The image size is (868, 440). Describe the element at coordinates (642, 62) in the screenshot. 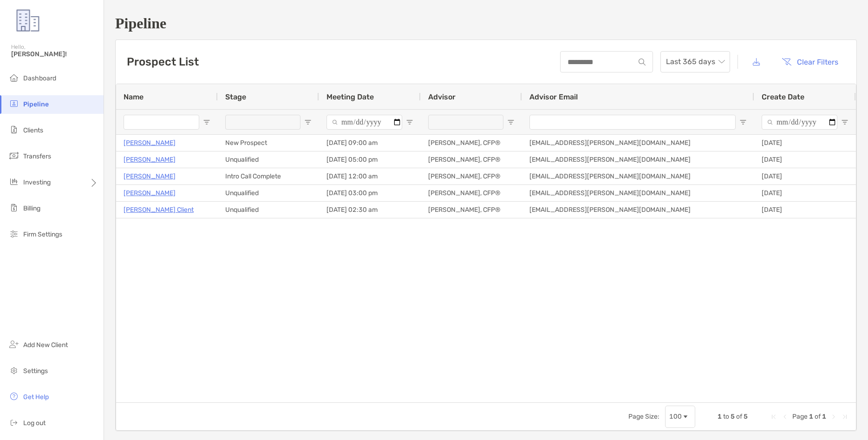

I see `img: input icon` at that location.